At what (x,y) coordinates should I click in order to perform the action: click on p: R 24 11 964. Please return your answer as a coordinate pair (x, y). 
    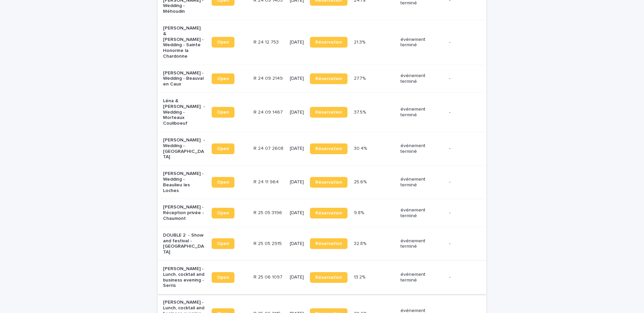
    Looking at the image, I should click on (266, 181).